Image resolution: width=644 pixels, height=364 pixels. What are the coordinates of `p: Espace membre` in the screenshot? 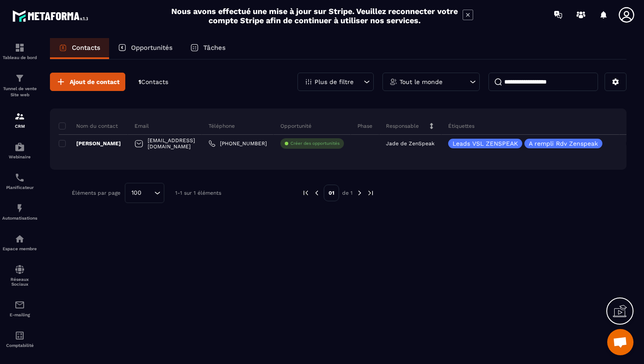 It's located at (20, 249).